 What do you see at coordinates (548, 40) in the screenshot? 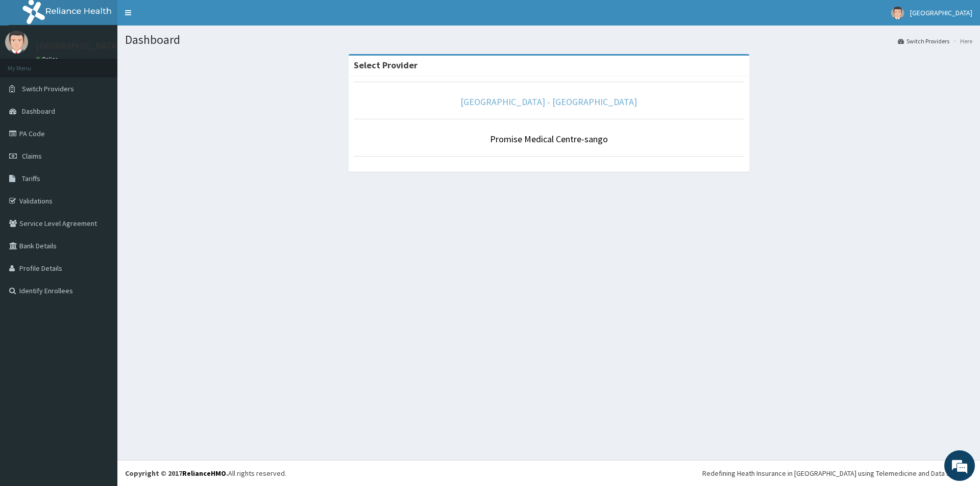
I see `h1: Dashboard` at bounding box center [548, 40].